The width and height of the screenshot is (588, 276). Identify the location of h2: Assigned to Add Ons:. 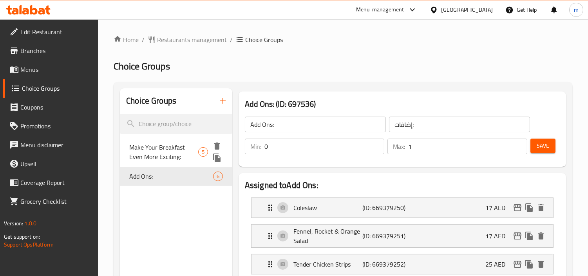
(403, 185).